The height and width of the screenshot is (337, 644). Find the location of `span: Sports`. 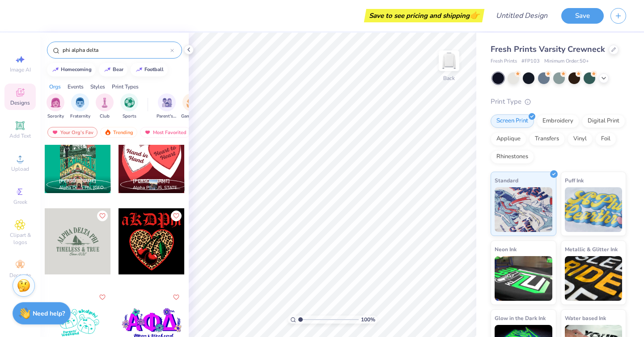

span: Sports is located at coordinates (130, 116).